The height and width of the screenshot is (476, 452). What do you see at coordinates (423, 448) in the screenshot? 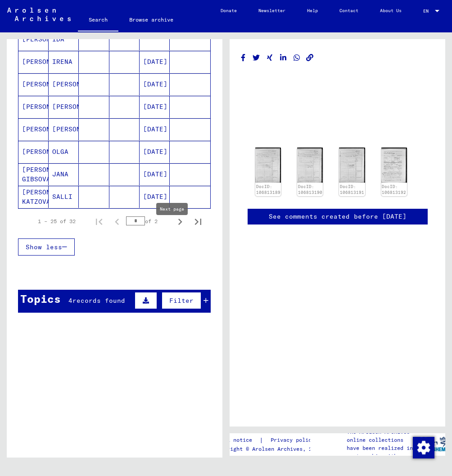
I see `img: Zustimmung ändern` at bounding box center [423, 448].